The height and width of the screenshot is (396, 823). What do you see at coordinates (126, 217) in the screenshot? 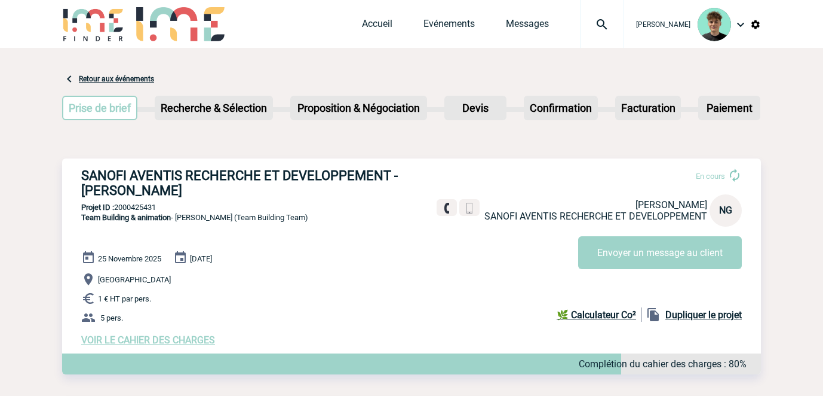
I see `span: Team Building & animation` at bounding box center [126, 217].